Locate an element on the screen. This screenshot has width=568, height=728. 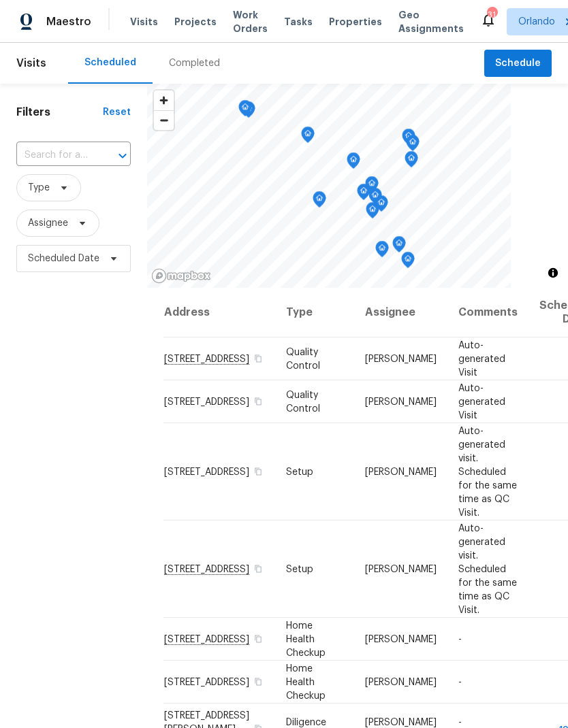
span: Zoom out is located at coordinates (163, 120).